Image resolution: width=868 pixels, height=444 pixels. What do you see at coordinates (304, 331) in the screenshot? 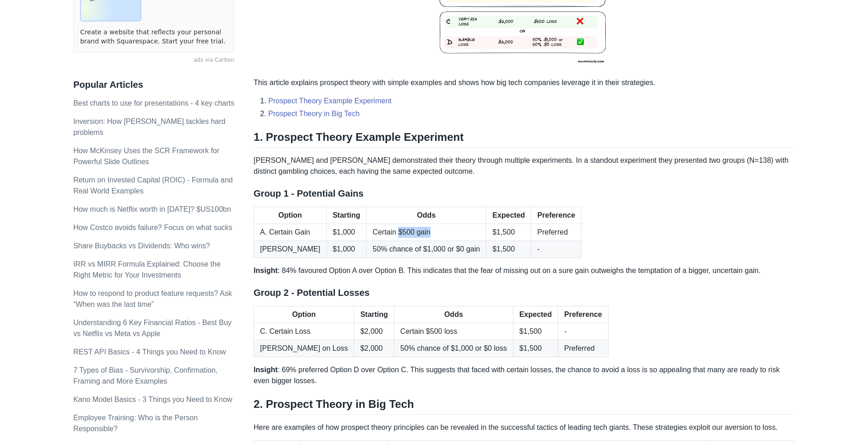
I see `td: C. Certain Loss` at bounding box center [304, 331].